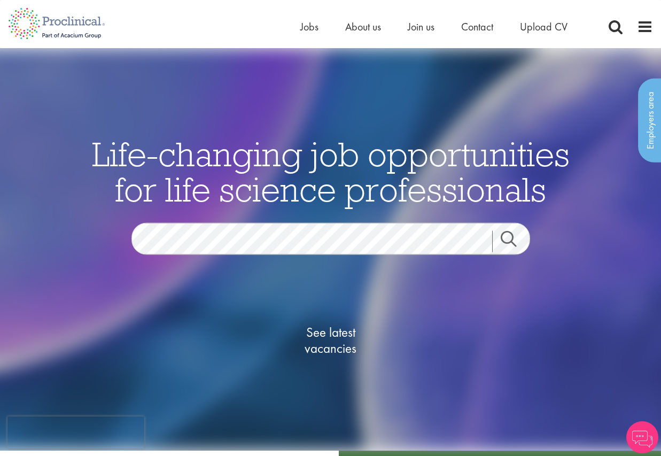  Describe the element at coordinates (421, 27) in the screenshot. I see `a: Join us` at that location.